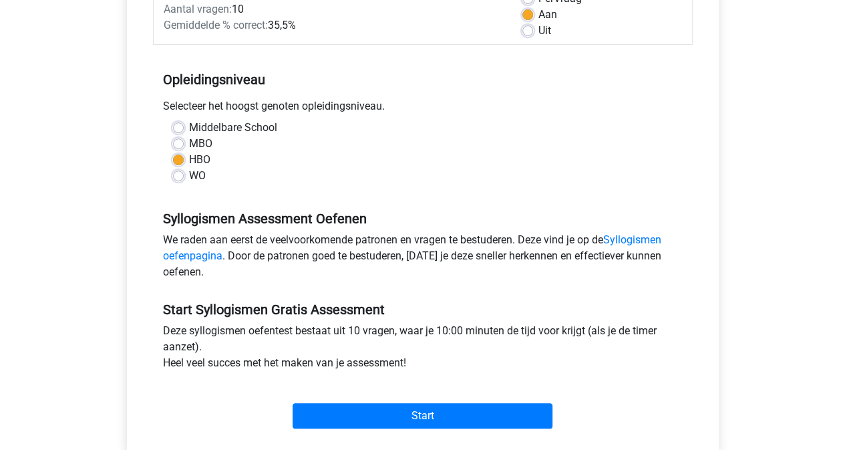 The image size is (845, 450). Describe the element at coordinates (197, 176) in the screenshot. I see `label: WO` at that location.